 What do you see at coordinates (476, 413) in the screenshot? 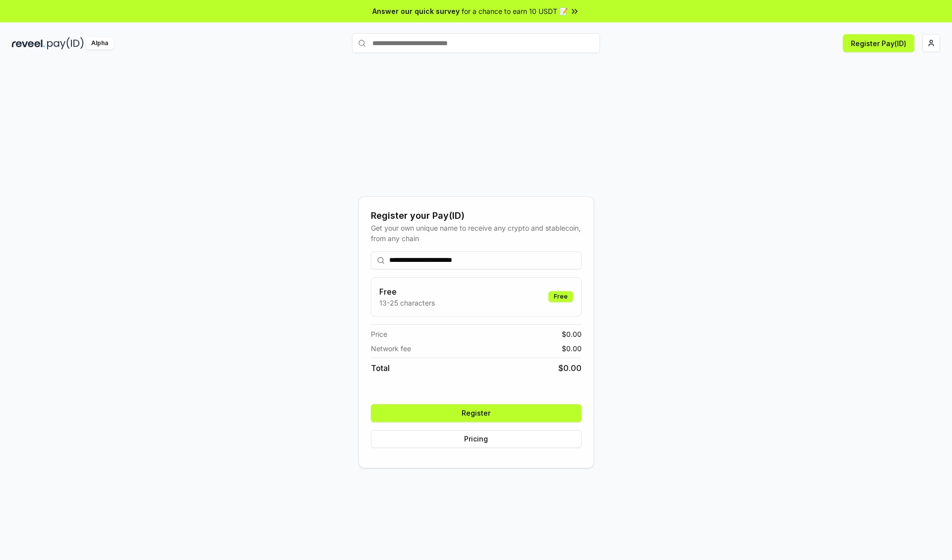
I see `button: Register` at bounding box center [476, 413].